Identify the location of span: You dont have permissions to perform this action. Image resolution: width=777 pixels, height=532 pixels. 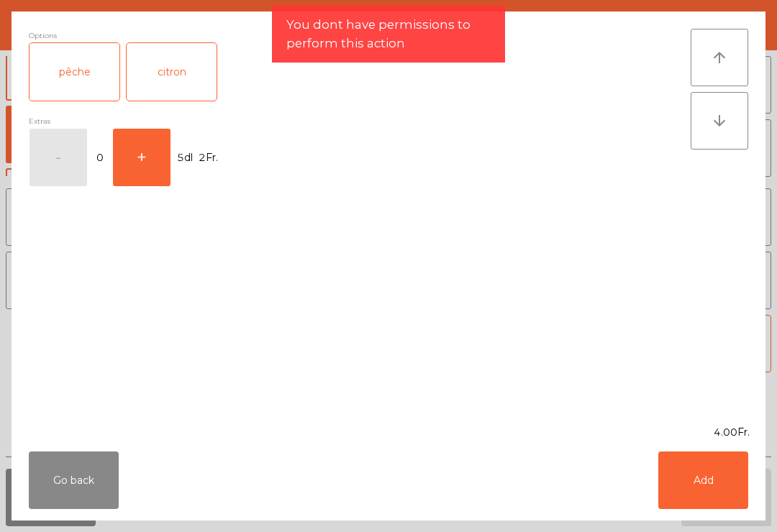
(388, 33).